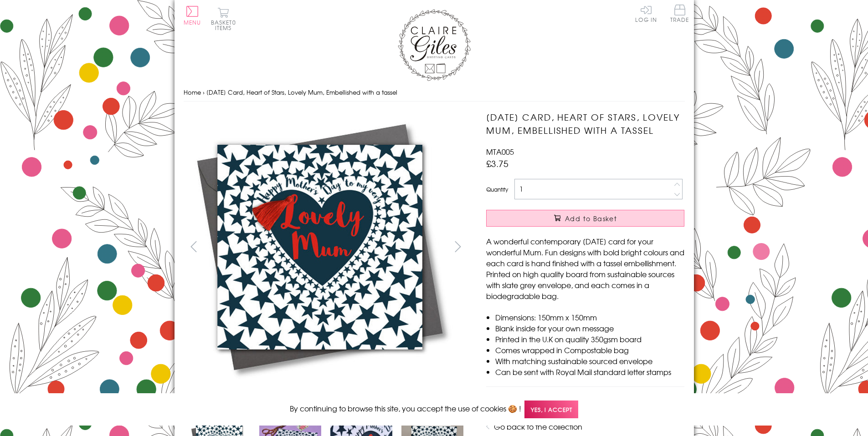 The height and width of the screenshot is (436, 868). Describe the element at coordinates (435, 93) in the screenshot. I see `nav: breadcrumbs` at that location.